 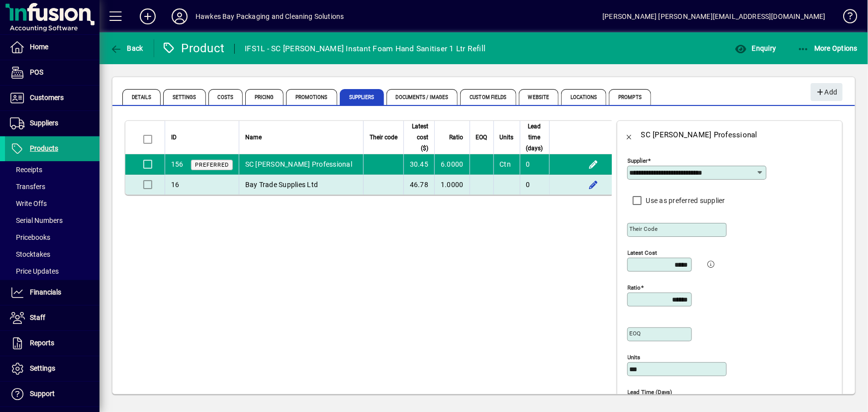 What do you see at coordinates (52, 204) in the screenshot?
I see `a: Write Offs` at bounding box center [52, 204].